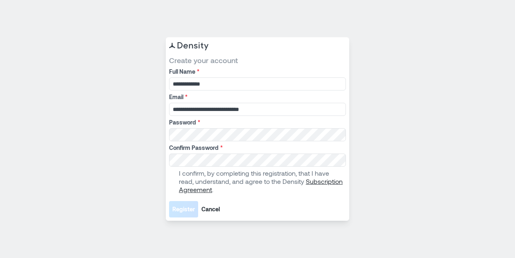 The image size is (515, 258). What do you see at coordinates (257, 123) in the screenshot?
I see `label: Password` at bounding box center [257, 123].